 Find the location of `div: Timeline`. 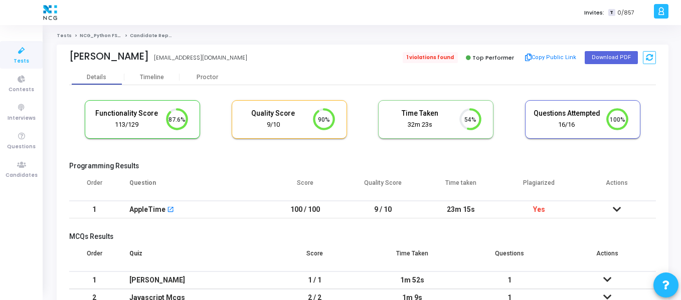

div: Timeline is located at coordinates (152, 77).